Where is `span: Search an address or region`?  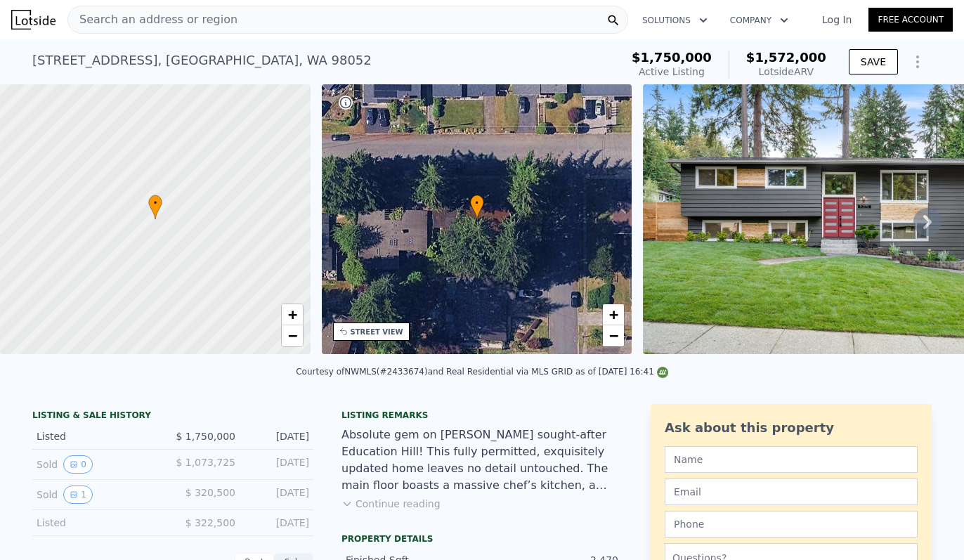
span: Search an address or region is located at coordinates (152, 20).